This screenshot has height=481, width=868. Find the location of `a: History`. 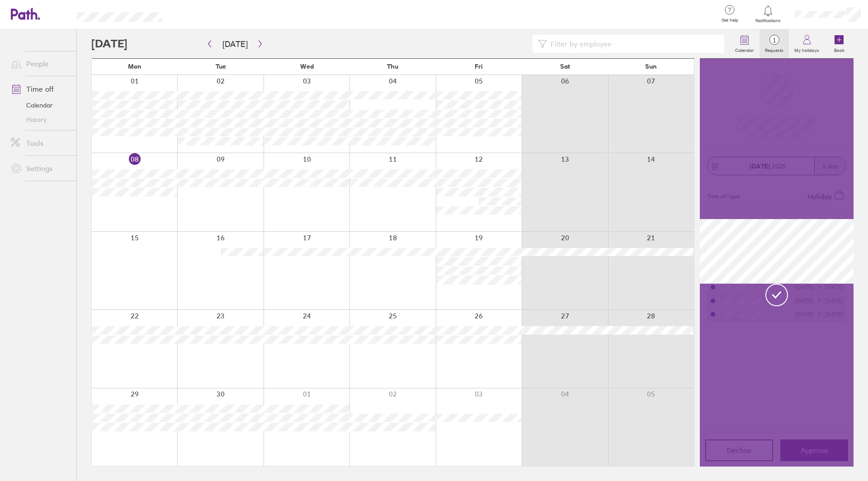

a: History is located at coordinates (40, 120).